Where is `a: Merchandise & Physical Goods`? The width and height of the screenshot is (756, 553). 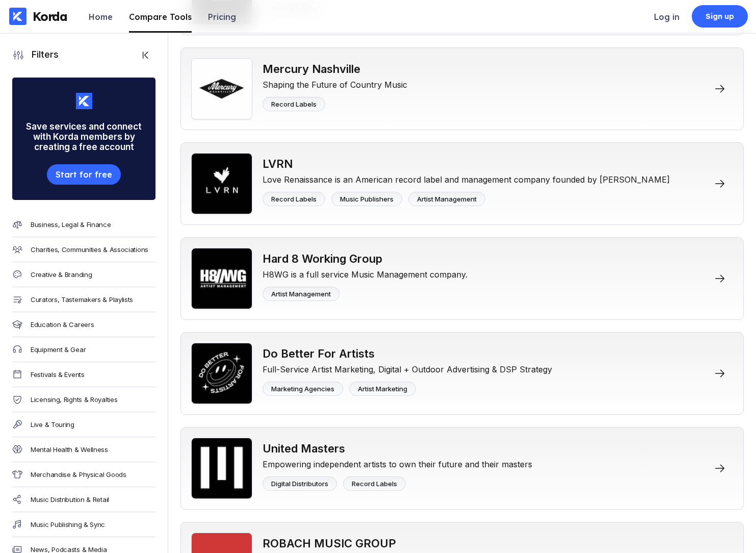 a: Merchandise & Physical Goods is located at coordinates (83, 474).